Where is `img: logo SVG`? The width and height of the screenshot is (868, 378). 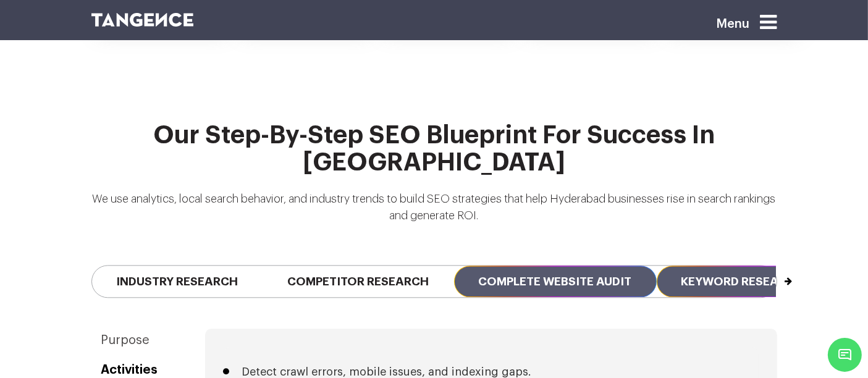
img: logo SVG is located at coordinates (143, 20).